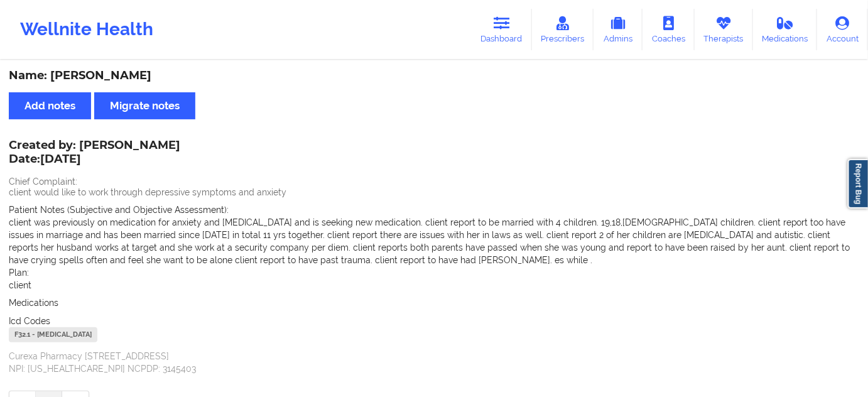  Describe the element at coordinates (619, 30) in the screenshot. I see `a: Admins` at that location.